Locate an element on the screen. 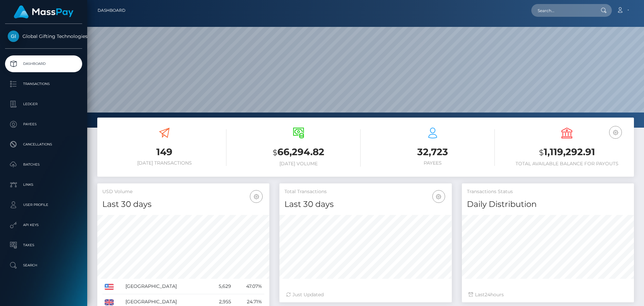 Image resolution: width=644 pixels, height=306 pixels. div: Just Updated is located at coordinates (365, 295).